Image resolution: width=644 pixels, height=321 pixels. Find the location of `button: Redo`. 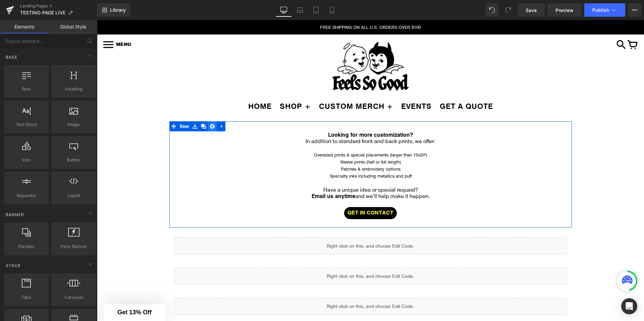

button: Redo is located at coordinates (508, 10).